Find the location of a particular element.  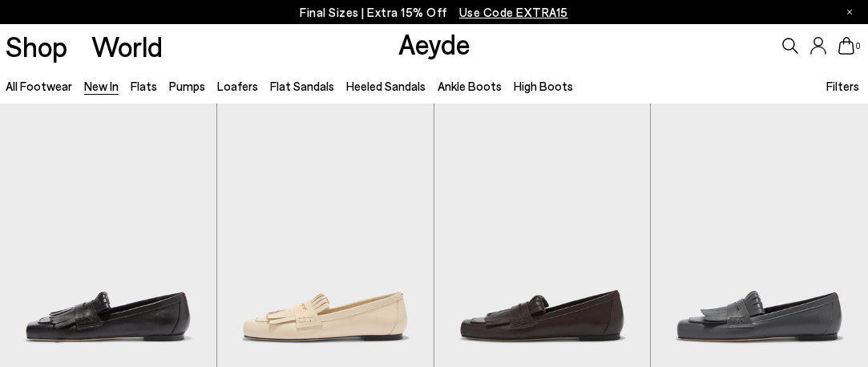

a: Flats is located at coordinates (144, 86).